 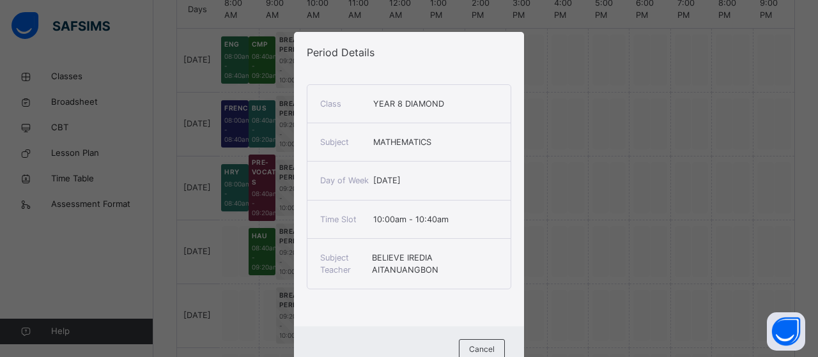 I want to click on span: Subject Teacher, so click(x=336, y=264).